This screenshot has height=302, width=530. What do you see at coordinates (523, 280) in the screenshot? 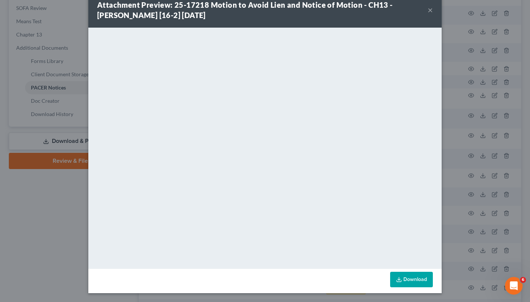
I see `span: 6` at bounding box center [523, 280].